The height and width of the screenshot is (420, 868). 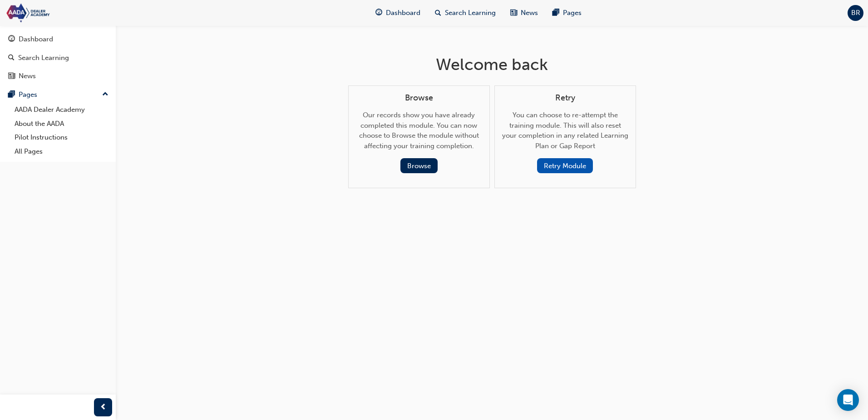 I want to click on span: Search Learning, so click(x=471, y=12).